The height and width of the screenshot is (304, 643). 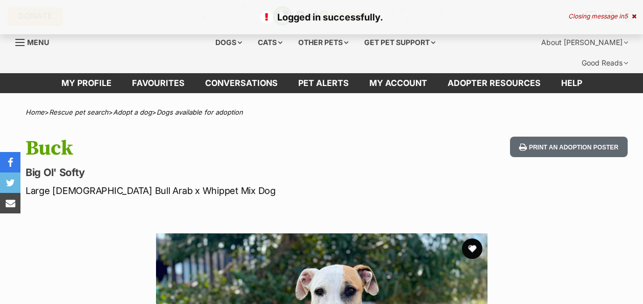 What do you see at coordinates (158, 83) in the screenshot?
I see `a: Favourites` at bounding box center [158, 83].